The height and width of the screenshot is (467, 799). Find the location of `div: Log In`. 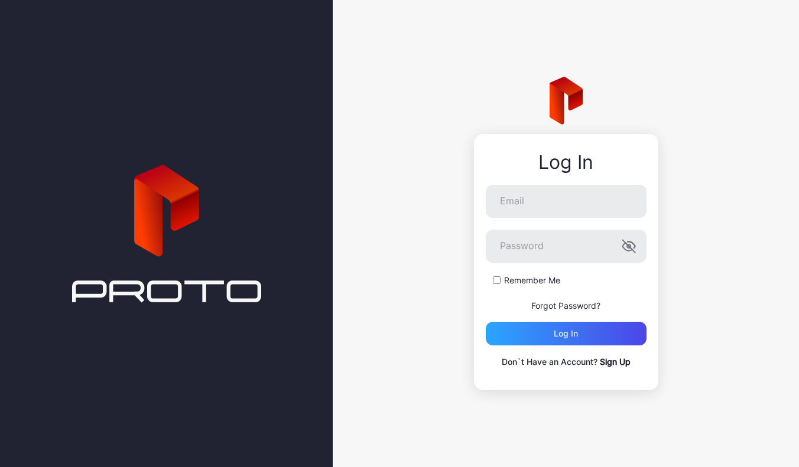

div: Log In is located at coordinates (566, 162).